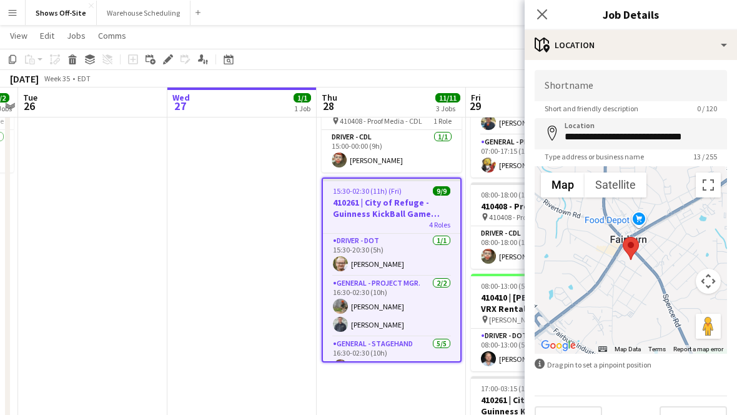  I want to click on app-job-card: 15:30-02:30 (11h) (Fri)9/9410261 | City of Refuge - Guinness KickBall Game Load In4 RolesDriver -..., so click(392, 270).